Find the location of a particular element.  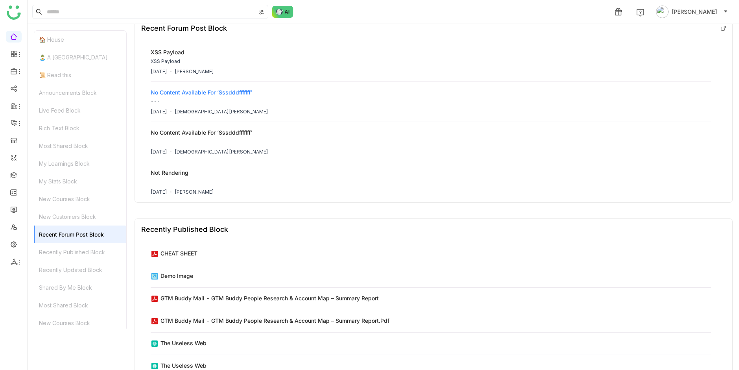

div: Live Feed Block is located at coordinates (80, 110).